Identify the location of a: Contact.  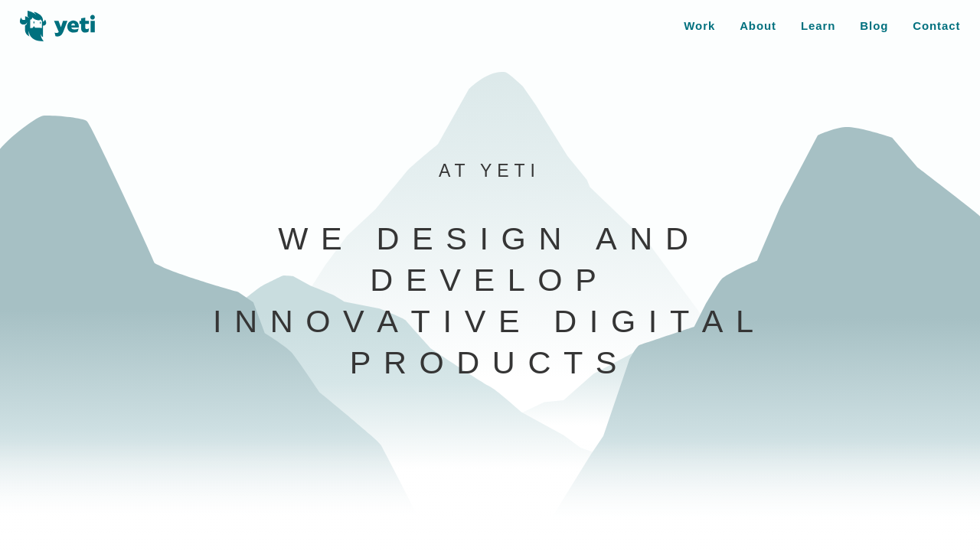
(936, 26).